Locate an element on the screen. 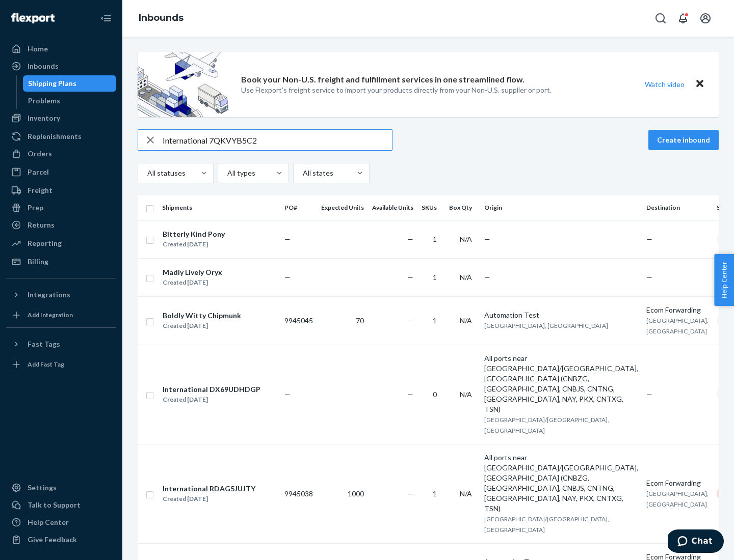 This screenshot has height=560, width=734. div: Add Integration is located at coordinates (50, 315).